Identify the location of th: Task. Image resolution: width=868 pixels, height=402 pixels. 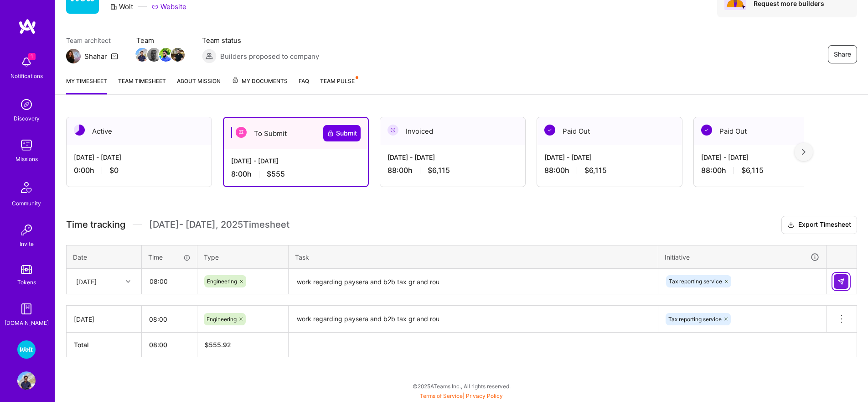
(473, 257).